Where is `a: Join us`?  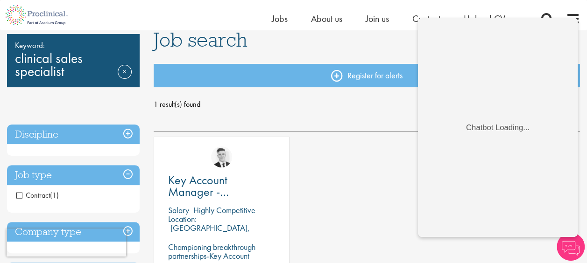 a: Join us is located at coordinates (377, 19).